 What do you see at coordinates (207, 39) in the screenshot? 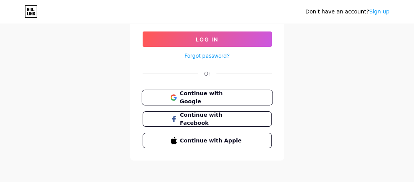
I see `span: Log In` at bounding box center [207, 39].